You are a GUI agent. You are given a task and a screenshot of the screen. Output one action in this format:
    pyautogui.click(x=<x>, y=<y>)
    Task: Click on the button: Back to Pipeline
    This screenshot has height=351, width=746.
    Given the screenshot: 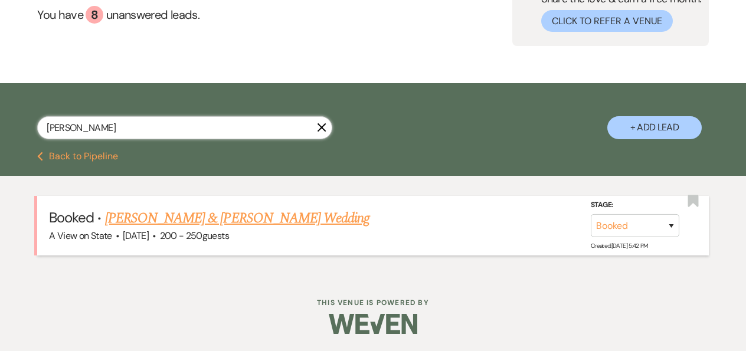 What is the action you would take?
    pyautogui.click(x=77, y=156)
    